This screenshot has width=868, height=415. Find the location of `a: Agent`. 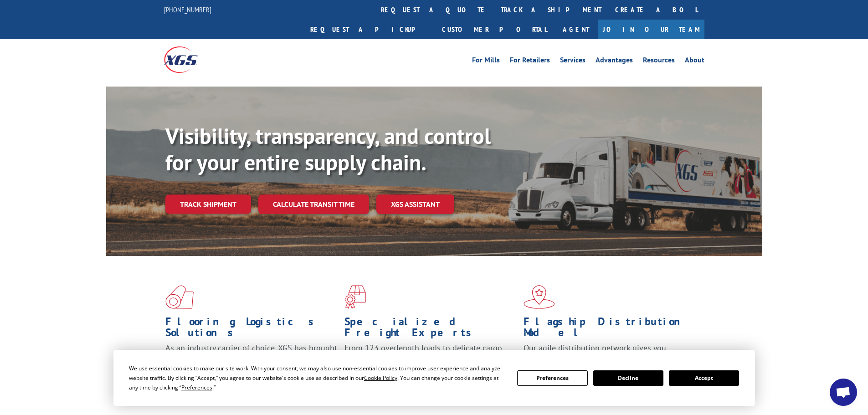

a: Agent is located at coordinates (576, 29).